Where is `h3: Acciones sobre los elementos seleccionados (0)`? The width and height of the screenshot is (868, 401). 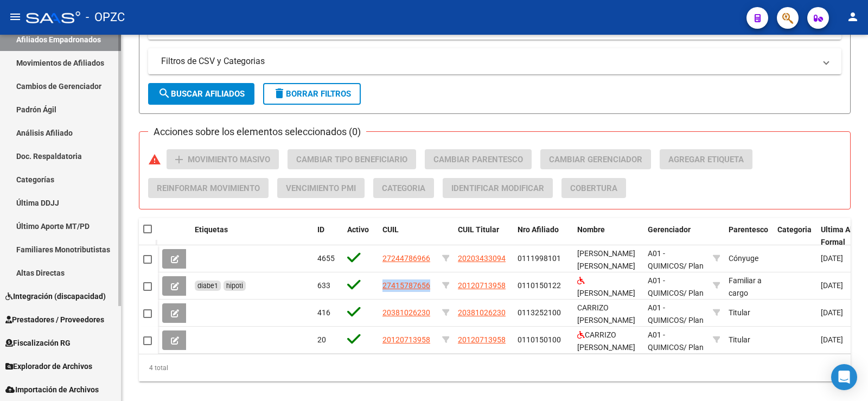
h3: Acciones sobre los elementos seleccionados (0) is located at coordinates (257, 132).